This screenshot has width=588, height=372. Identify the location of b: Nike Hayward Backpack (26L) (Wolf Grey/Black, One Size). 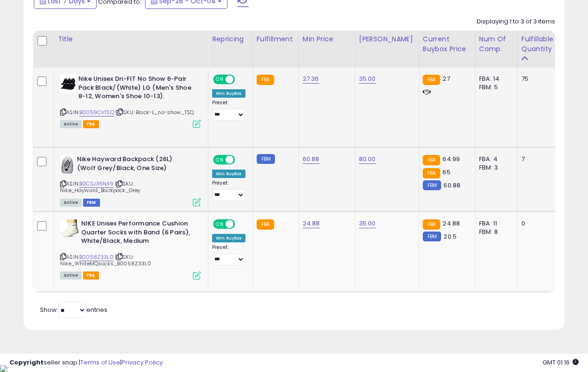
(134, 165).